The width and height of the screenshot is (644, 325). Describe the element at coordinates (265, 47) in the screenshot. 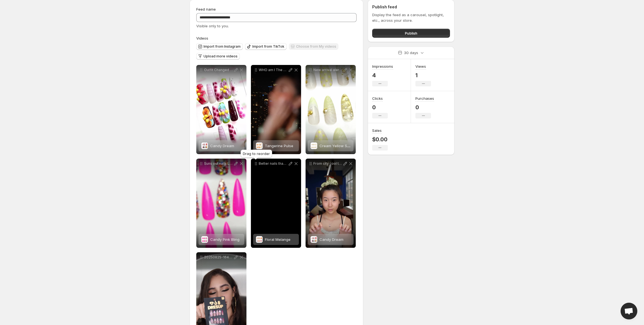

I see `button: Import from TikTok` at that location.